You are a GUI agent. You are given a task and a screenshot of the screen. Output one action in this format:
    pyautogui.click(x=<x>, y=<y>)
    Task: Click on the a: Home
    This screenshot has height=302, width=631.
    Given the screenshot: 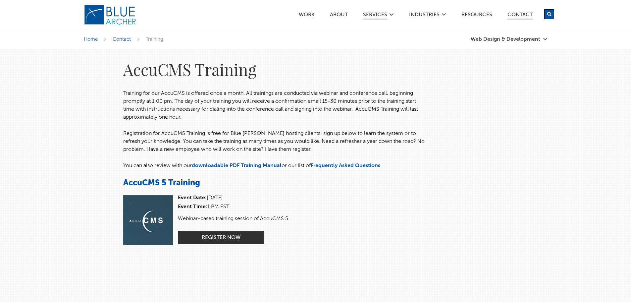 What is the action you would take?
    pyautogui.click(x=91, y=39)
    